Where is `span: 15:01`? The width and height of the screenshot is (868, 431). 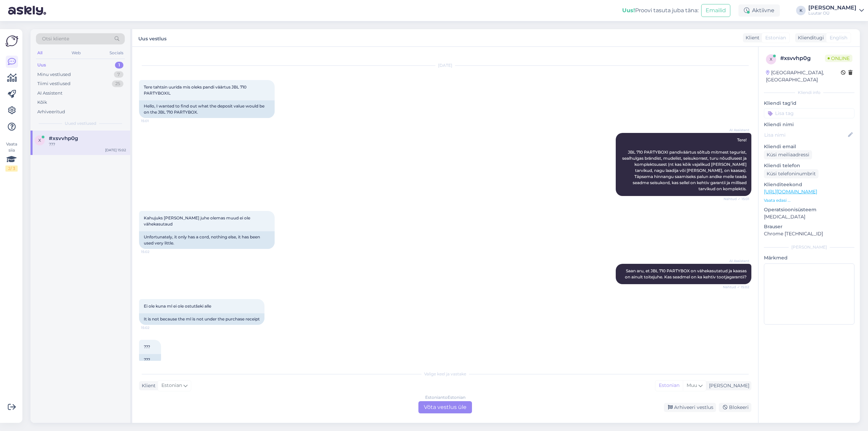 span: 15:01 is located at coordinates (154, 121).